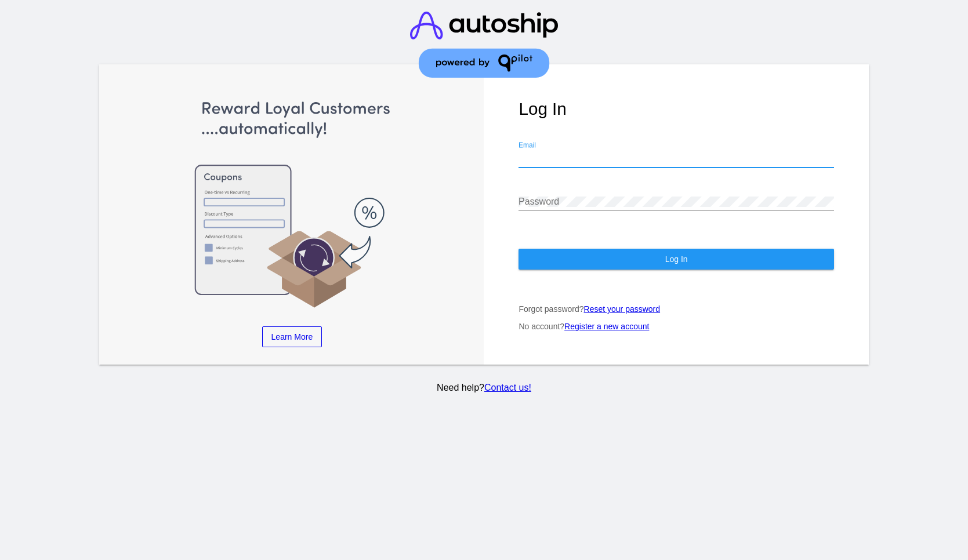 This screenshot has height=560, width=968. What do you see at coordinates (676, 259) in the screenshot?
I see `span: Log In` at bounding box center [676, 259].